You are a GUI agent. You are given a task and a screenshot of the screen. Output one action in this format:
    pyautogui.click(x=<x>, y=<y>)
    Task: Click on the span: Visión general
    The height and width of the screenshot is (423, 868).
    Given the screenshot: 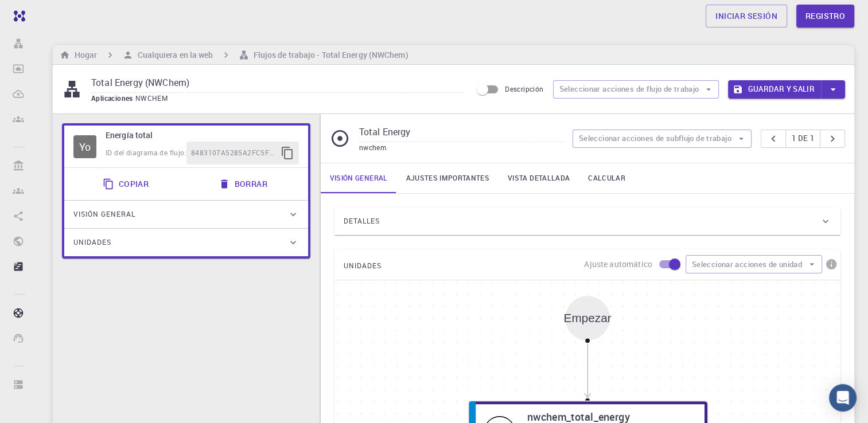 What is the action you would take?
    pyautogui.click(x=105, y=214)
    